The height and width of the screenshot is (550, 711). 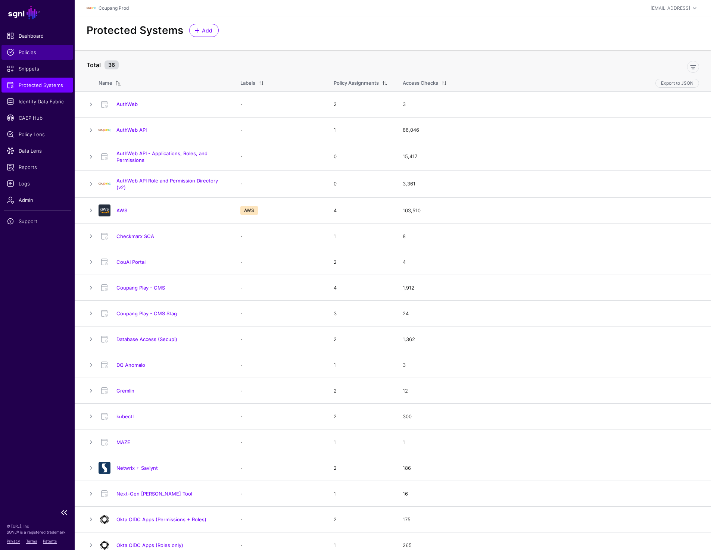 What do you see at coordinates (551, 130) in the screenshot?
I see `div: 86,046` at bounding box center [551, 130].